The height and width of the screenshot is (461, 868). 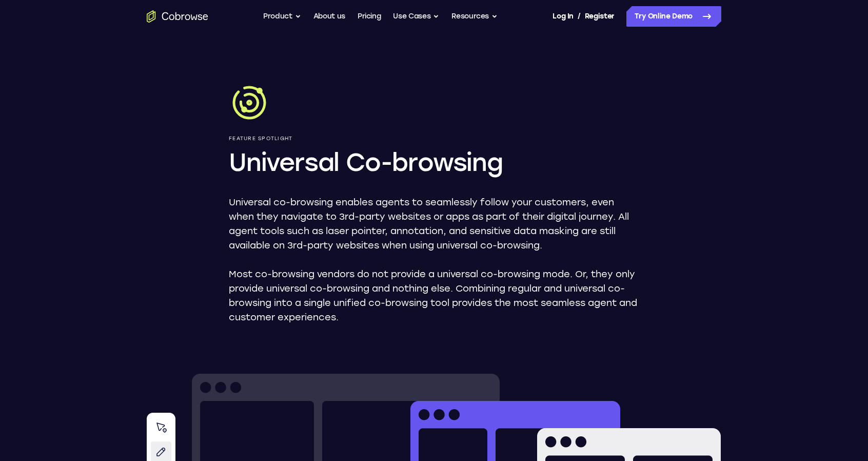 I want to click on p: Most co-browsing vendors do not provide a universal co-browsing mode. Or, they only provide unive..., so click(x=434, y=296).